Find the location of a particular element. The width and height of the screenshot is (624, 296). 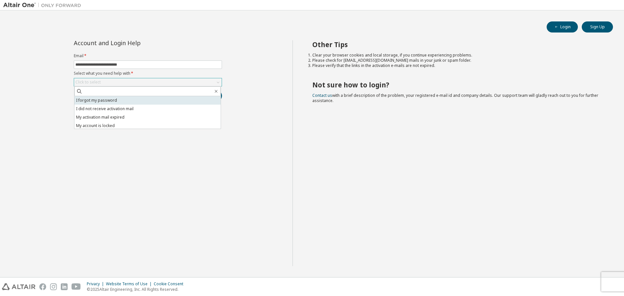

img: facebook.svg is located at coordinates (43, 286).